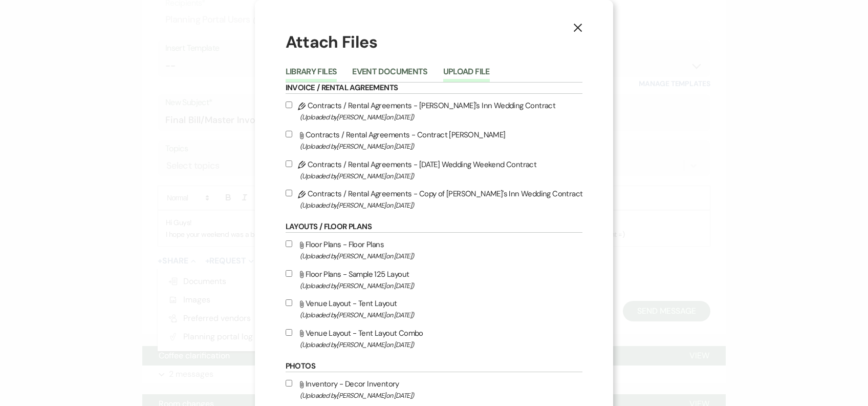  Describe the element at coordinates (434, 88) in the screenshot. I see `h6: Invoice / Rental Agreements` at that location.